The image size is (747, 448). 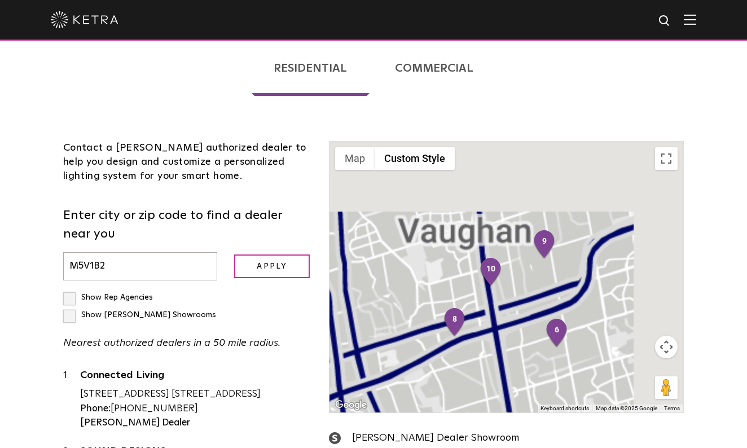 What do you see at coordinates (85, 20) in the screenshot?
I see `img: ketra-logo-2019-white` at bounding box center [85, 20].